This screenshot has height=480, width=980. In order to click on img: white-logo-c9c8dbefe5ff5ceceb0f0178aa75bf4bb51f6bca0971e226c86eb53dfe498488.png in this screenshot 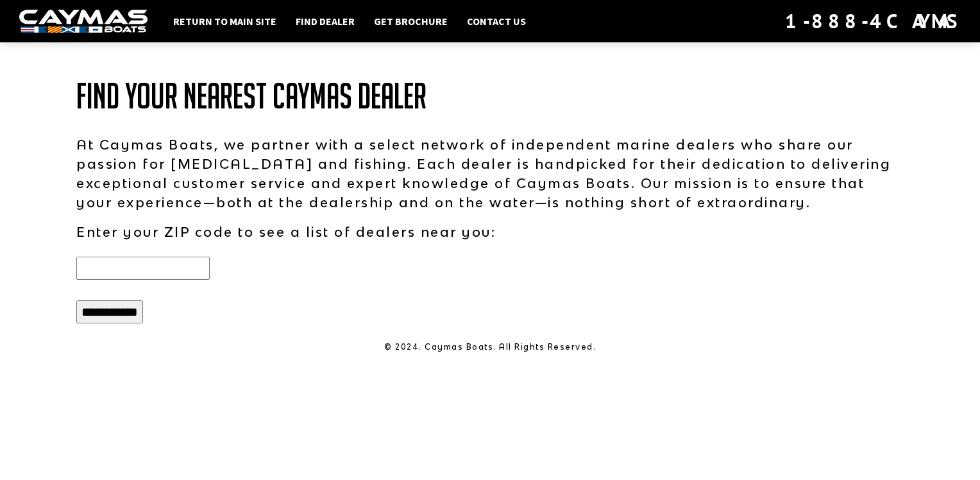, I will do `click(83, 21)`.